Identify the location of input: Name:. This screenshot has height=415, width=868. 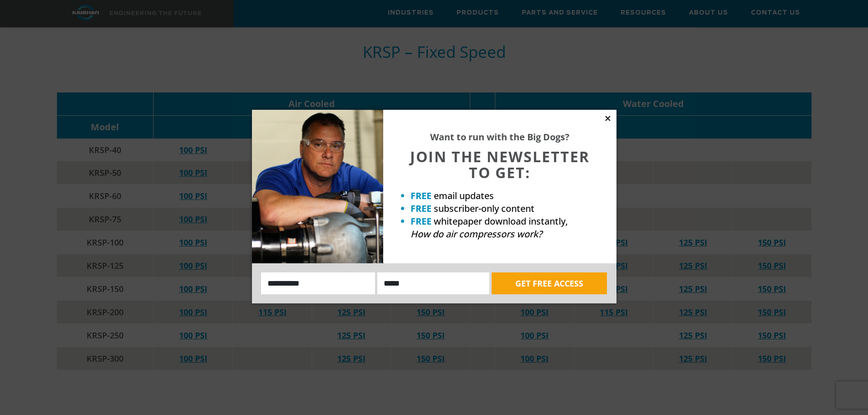
(319, 283).